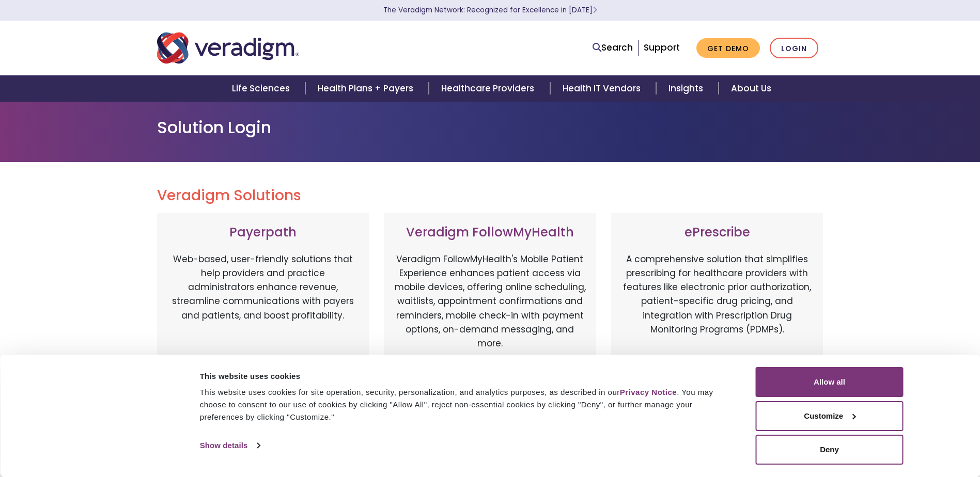 The height and width of the screenshot is (477, 980). Describe the element at coordinates (466, 376) in the screenshot. I see `div: This website uses cookies` at that location.